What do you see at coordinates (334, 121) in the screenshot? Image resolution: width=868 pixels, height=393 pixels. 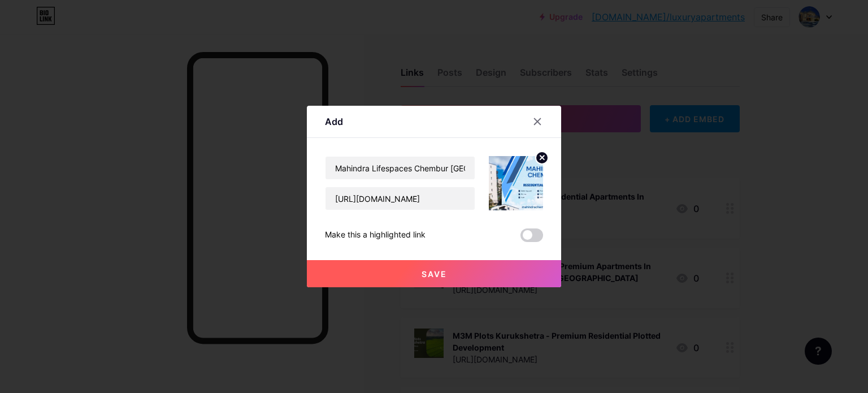 I see `div: Add` at bounding box center [334, 121].